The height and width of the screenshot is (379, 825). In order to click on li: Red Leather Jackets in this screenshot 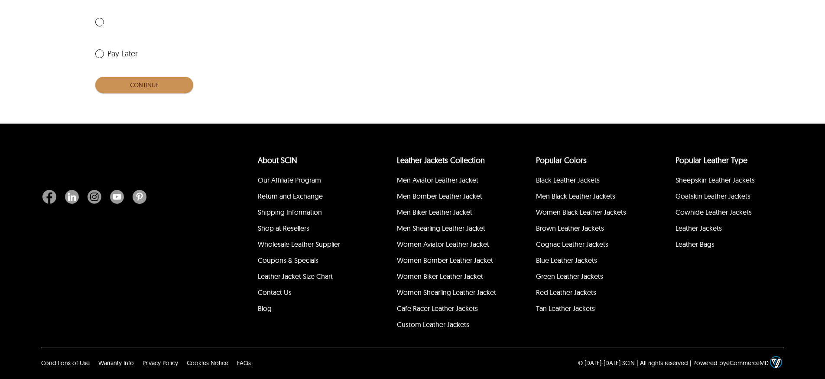, I will do `click(587, 293)`.